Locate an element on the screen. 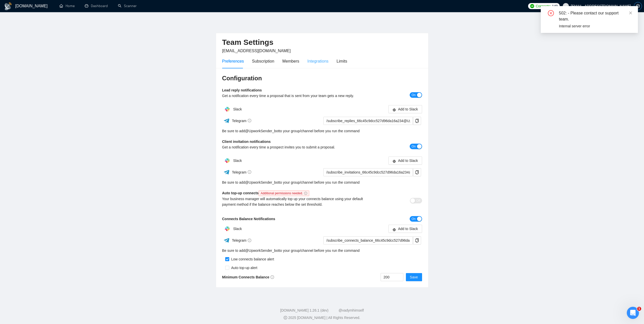 Image resolution: width=644 pixels, height=324 pixels. span: close is located at coordinates (630, 13).